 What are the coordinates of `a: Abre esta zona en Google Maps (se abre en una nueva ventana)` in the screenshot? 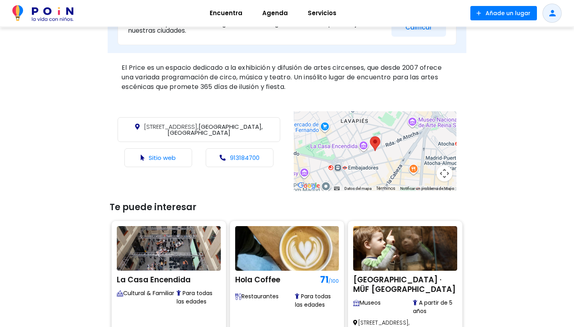 It's located at (309, 186).